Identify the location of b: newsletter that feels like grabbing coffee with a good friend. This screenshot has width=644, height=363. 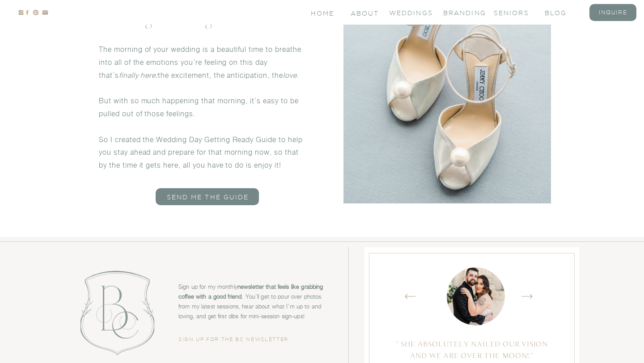
(250, 291).